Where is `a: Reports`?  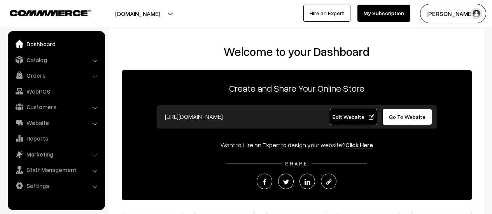
a: Reports is located at coordinates (56, 138).